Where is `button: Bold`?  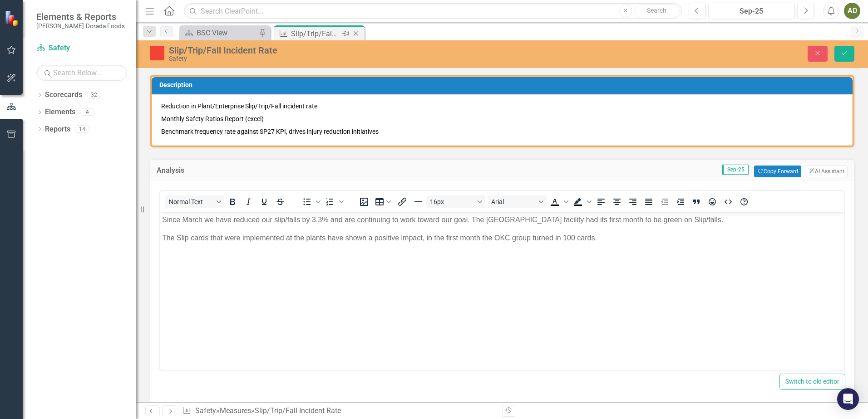
button: Bold is located at coordinates (232, 202).